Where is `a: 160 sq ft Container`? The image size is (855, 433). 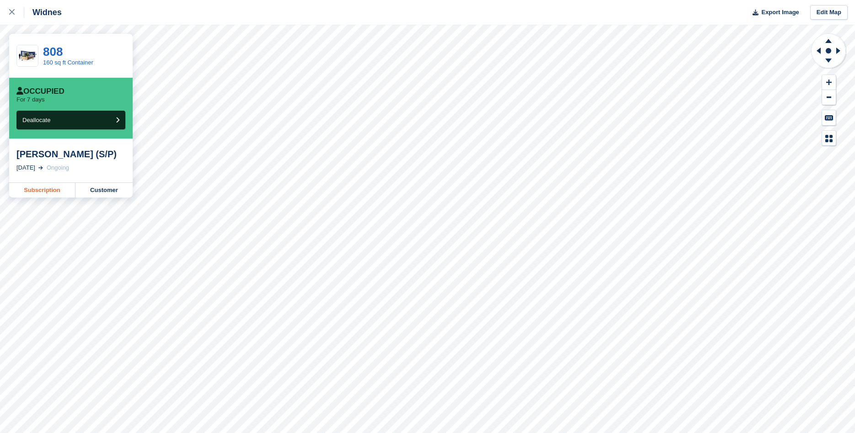
a: 160 sq ft Container is located at coordinates (68, 62).